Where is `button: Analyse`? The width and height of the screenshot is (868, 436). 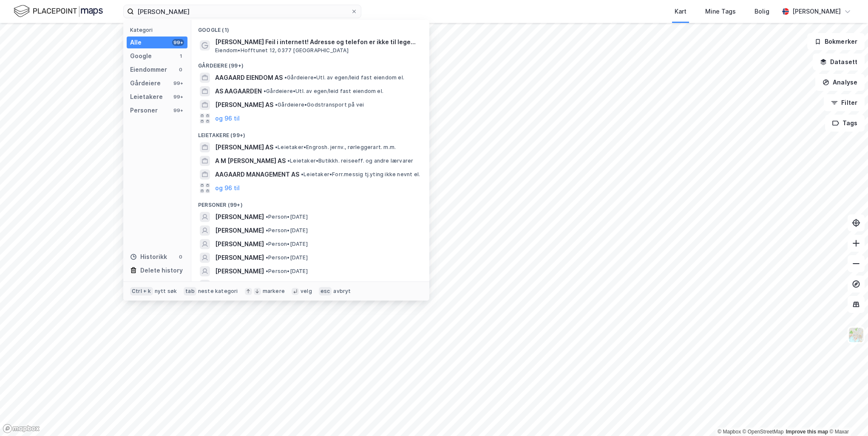 button: Analyse is located at coordinates (840, 83).